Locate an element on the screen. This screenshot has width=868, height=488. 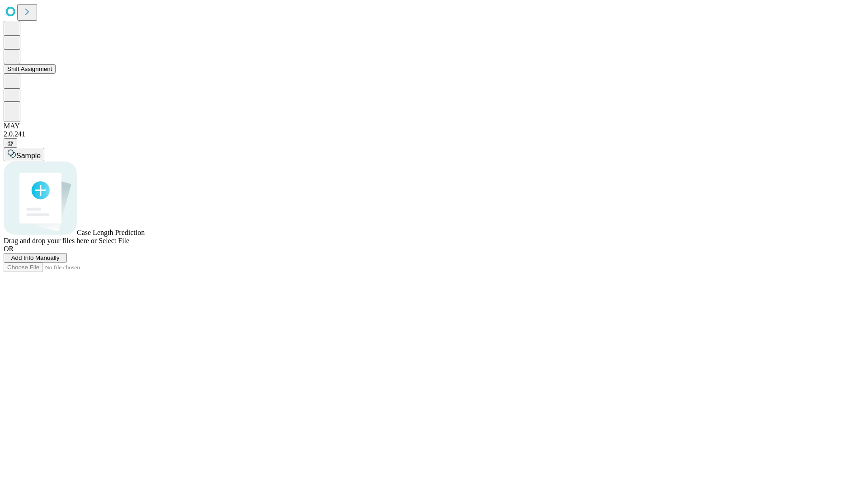
div: MAY is located at coordinates (434, 126).